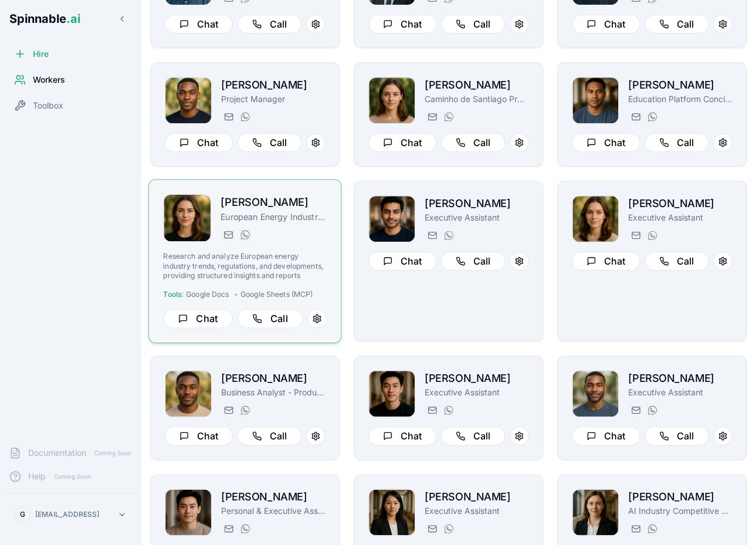 This screenshot has height=545, width=756. I want to click on img: Adam Larsen, so click(595, 393).